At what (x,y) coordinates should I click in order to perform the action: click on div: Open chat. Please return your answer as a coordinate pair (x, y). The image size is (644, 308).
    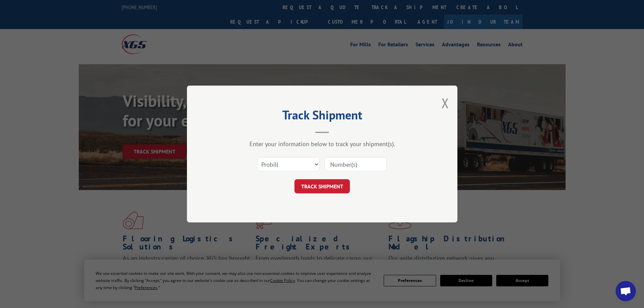
    Looking at the image, I should click on (626, 291).